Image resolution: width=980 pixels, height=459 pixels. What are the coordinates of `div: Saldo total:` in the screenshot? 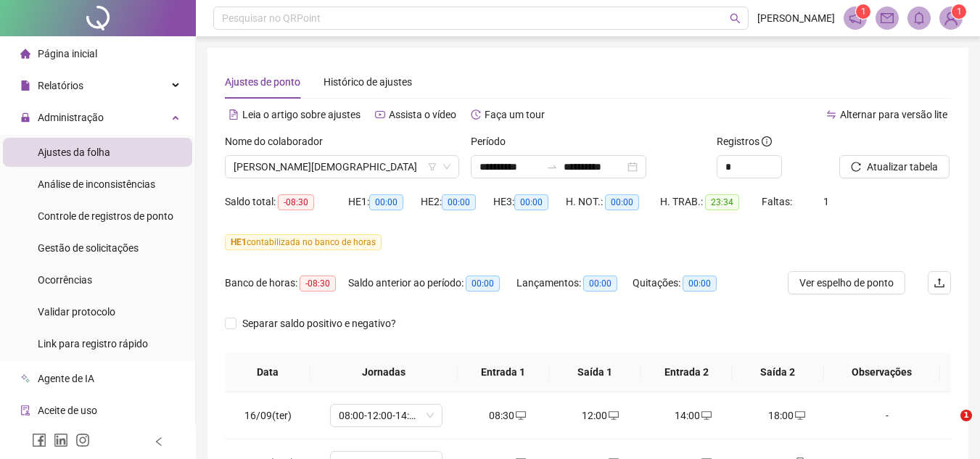 It's located at (287, 202).